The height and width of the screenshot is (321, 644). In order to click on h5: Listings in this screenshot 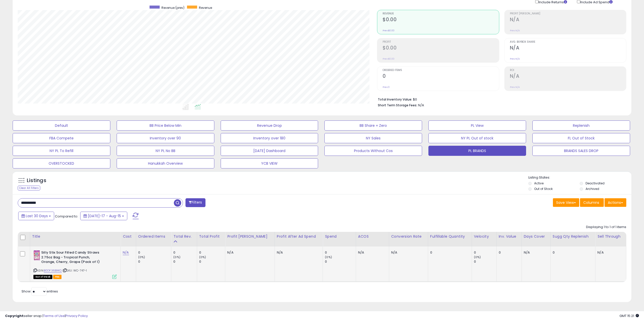, I will do `click(36, 181)`.